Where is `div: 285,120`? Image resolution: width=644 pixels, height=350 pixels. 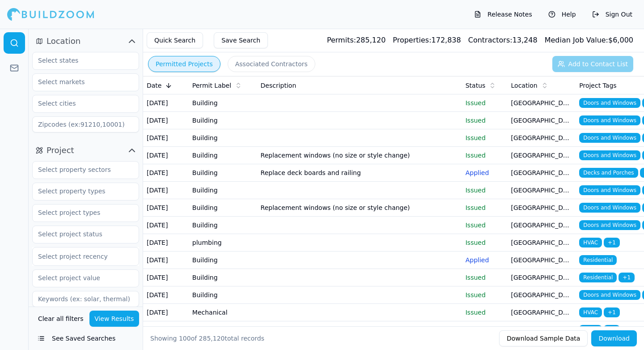 div: 285,120 is located at coordinates (356, 41).